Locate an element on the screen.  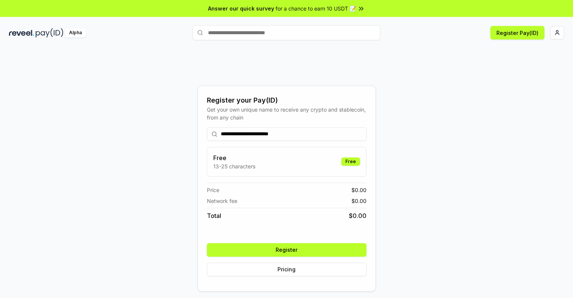
div: Register your Pay(ID) is located at coordinates (287, 100).